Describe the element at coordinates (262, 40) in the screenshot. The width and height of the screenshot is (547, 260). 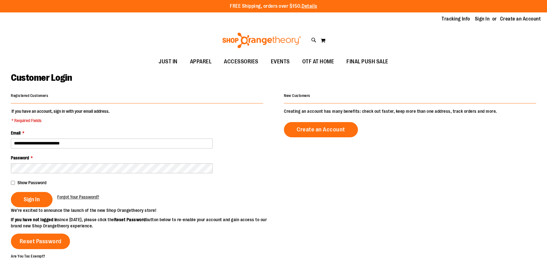
I see `img: Shop Orangetheory` at that location.